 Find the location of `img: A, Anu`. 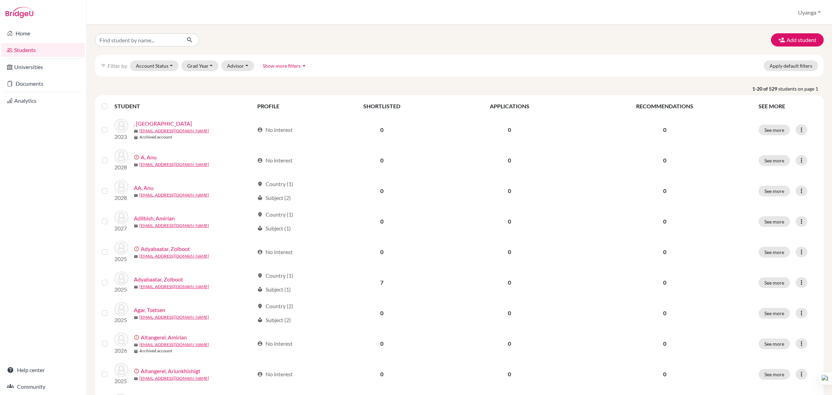

img: A, Anu is located at coordinates (121, 156).